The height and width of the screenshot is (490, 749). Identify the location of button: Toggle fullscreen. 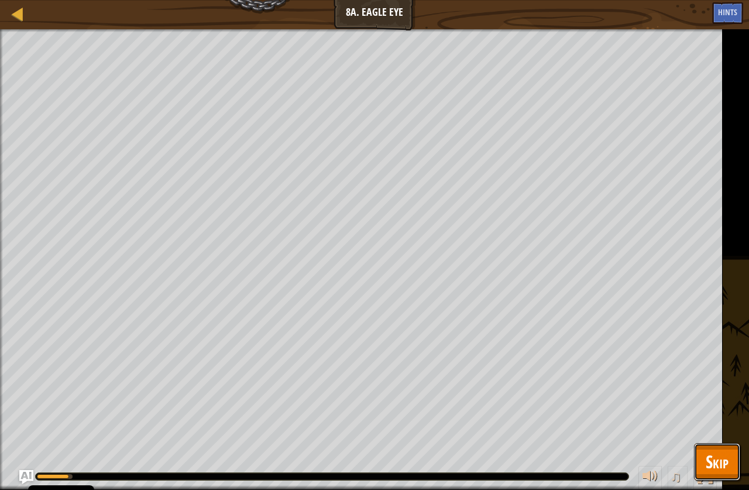
(705, 478).